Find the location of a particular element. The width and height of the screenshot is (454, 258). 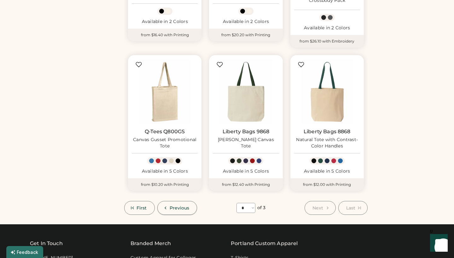

div: from $20.20 with Printing is located at coordinates (245, 35).